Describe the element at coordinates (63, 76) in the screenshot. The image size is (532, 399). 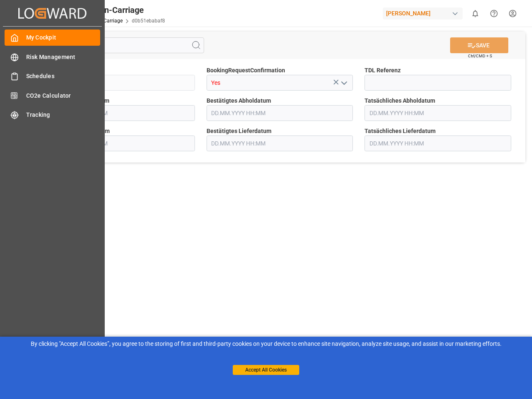
I see `span: Schedules` at that location.